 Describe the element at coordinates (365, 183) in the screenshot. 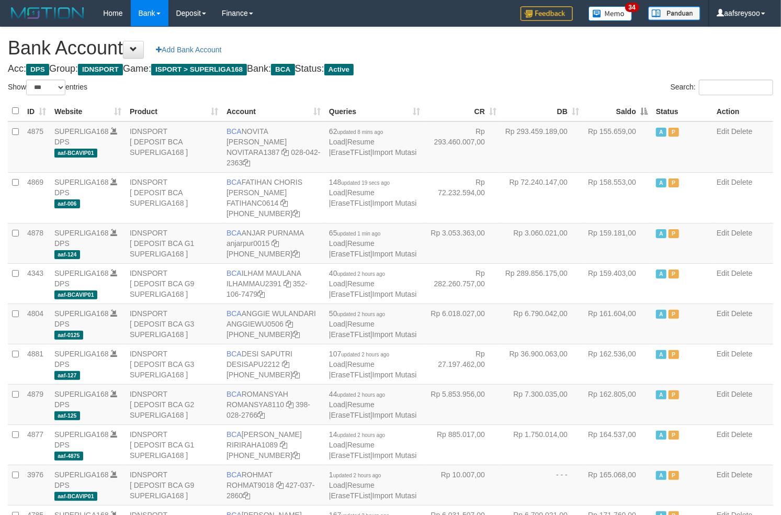

I see `span: updated 19 secs ago` at that location.